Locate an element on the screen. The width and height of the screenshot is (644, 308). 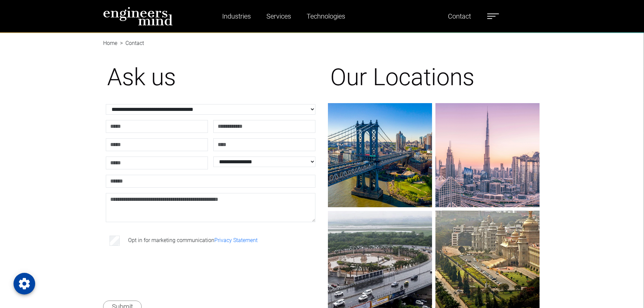
h1: Our Locations is located at coordinates (433, 77).